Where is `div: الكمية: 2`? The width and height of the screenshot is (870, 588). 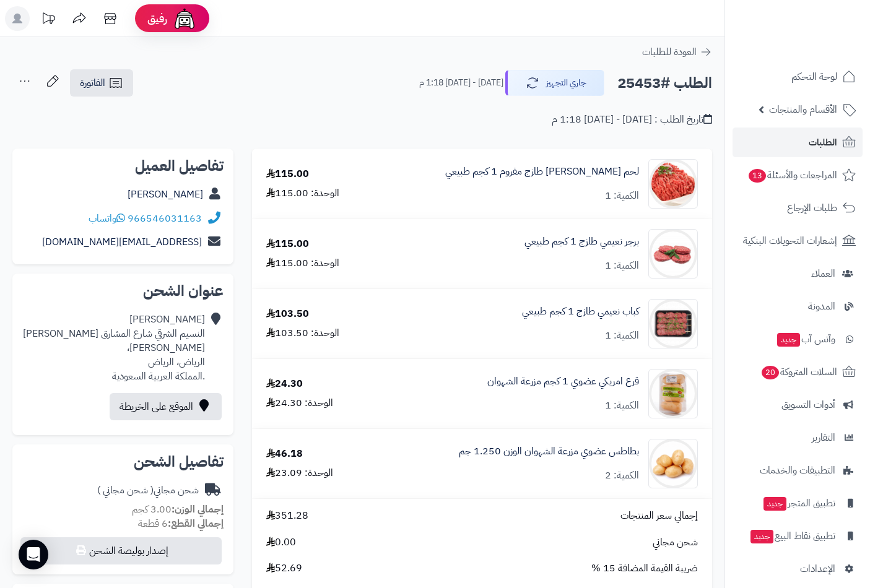 div: الكمية: 2 is located at coordinates (622, 476).